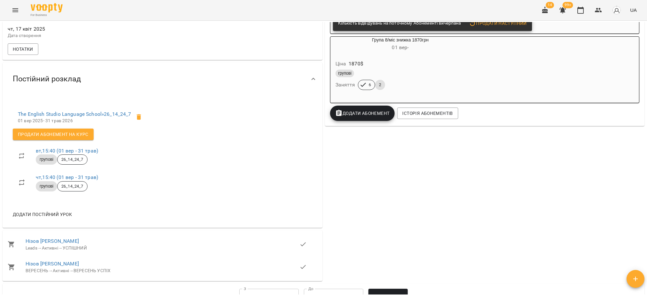 The width and height of the screenshot is (647, 298). I want to click on button: UA, so click(633, 10).